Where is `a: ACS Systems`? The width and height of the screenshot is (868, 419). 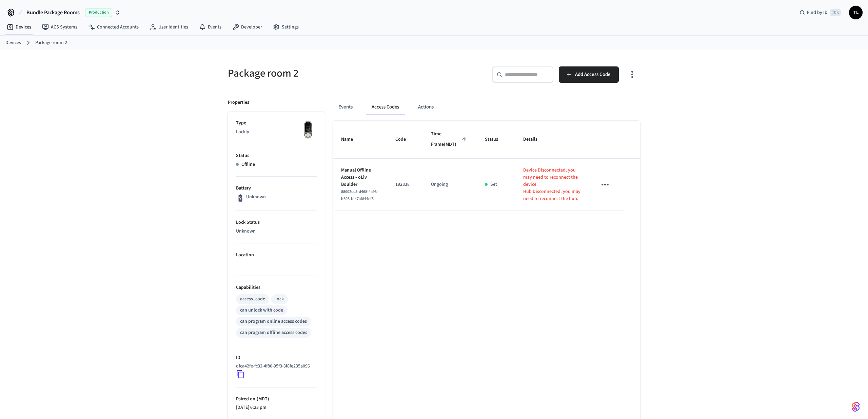 a: ACS Systems is located at coordinates (60, 27).